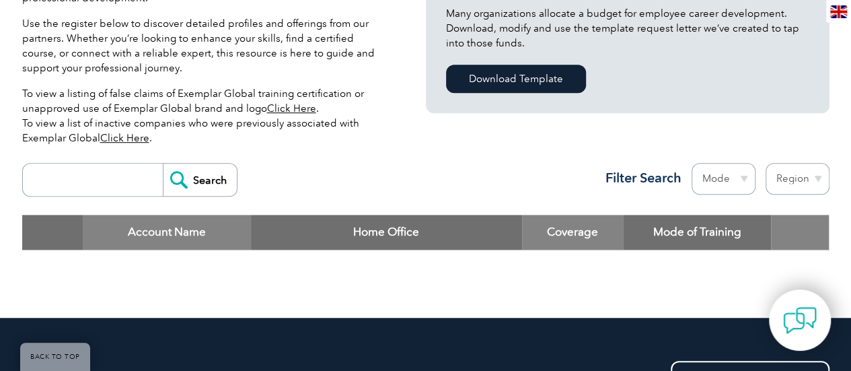  I want to click on p: To view a listing of false claims of Exemplar Global training certification or unapproved use of ..., so click(204, 116).